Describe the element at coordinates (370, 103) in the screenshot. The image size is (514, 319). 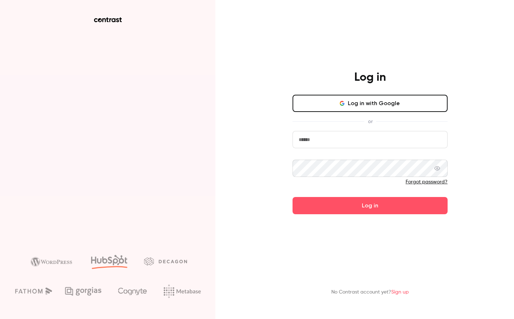
I see `button: Log in with Google` at that location.